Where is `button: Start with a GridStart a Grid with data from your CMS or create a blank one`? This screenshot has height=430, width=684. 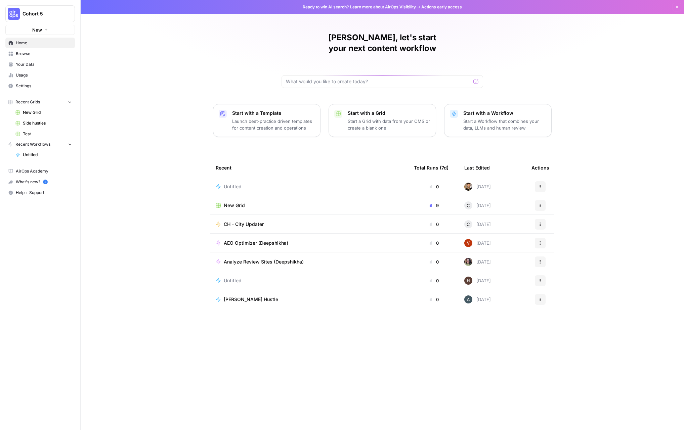 button: Start with a GridStart a Grid with data from your CMS or create a blank one is located at coordinates (382, 121).